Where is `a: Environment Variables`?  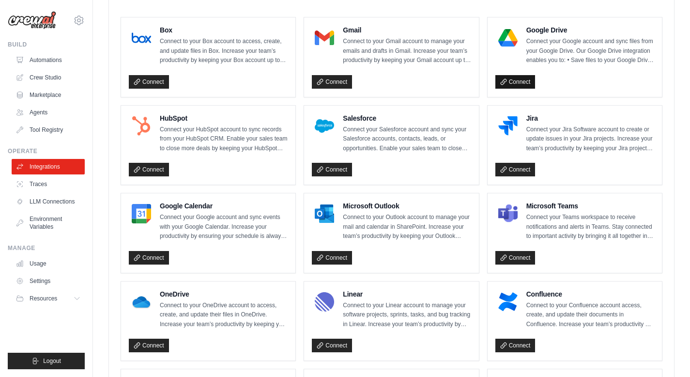
a: Environment Variables is located at coordinates (48, 223).